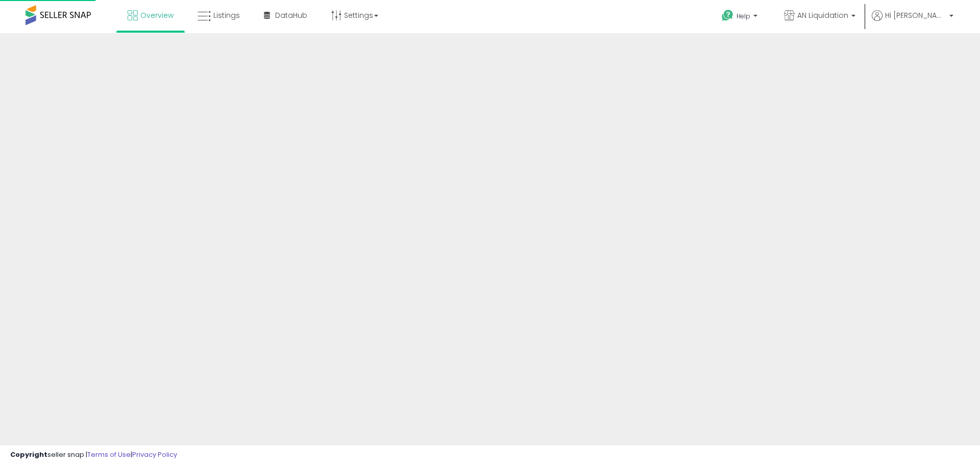 The image size is (980, 465). What do you see at coordinates (823, 15) in the screenshot?
I see `span: AN Liquidation` at bounding box center [823, 15].